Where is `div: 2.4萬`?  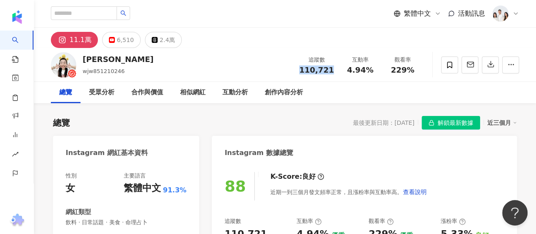 div: 2.4萬 is located at coordinates (168, 40).